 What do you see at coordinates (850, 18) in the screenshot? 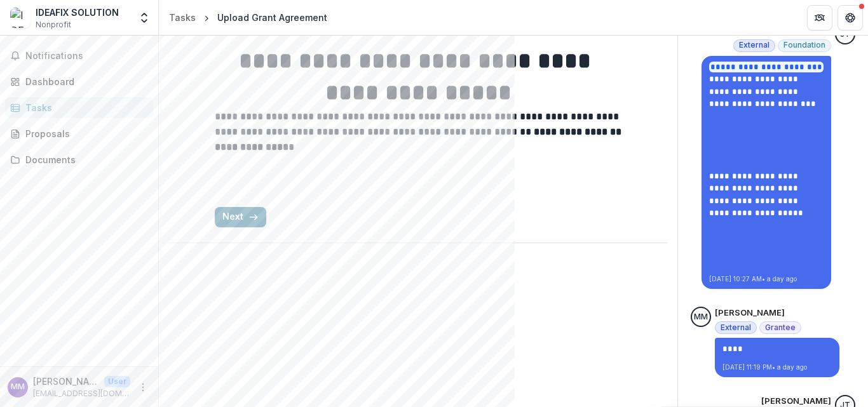
I see `button: Get Help` at bounding box center [850, 18].